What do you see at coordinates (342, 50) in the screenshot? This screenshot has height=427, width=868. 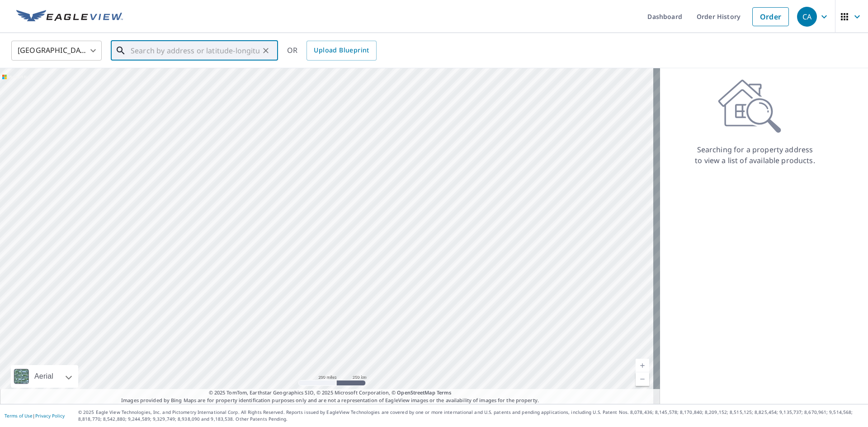 I see `a: Upload Blueprint` at bounding box center [342, 50].